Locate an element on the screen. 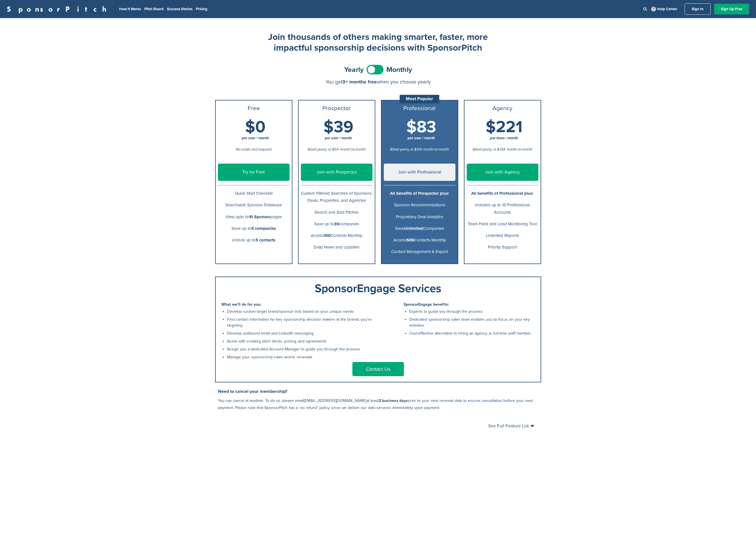  li: Cost-effective alternative to hiring an agency or full-time staff member is located at coordinates (473, 333).